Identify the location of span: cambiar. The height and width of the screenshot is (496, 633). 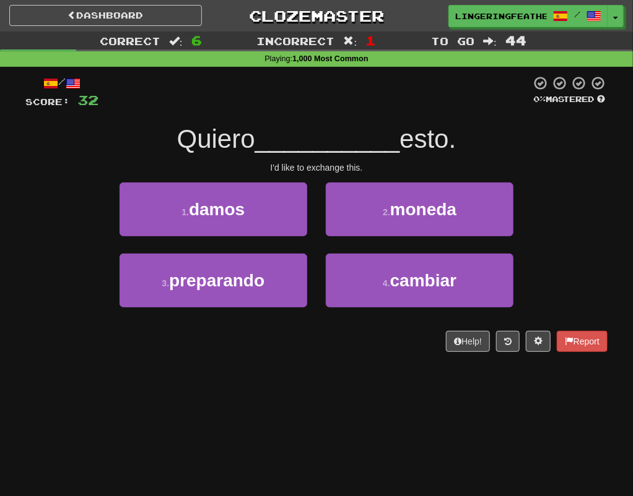
(423, 280).